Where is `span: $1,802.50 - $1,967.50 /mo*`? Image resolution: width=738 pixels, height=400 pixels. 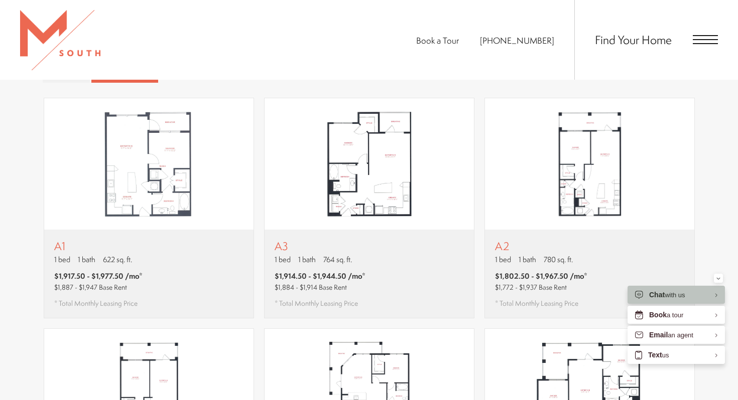
span: $1,802.50 - $1,967.50 /mo* is located at coordinates (541, 276).